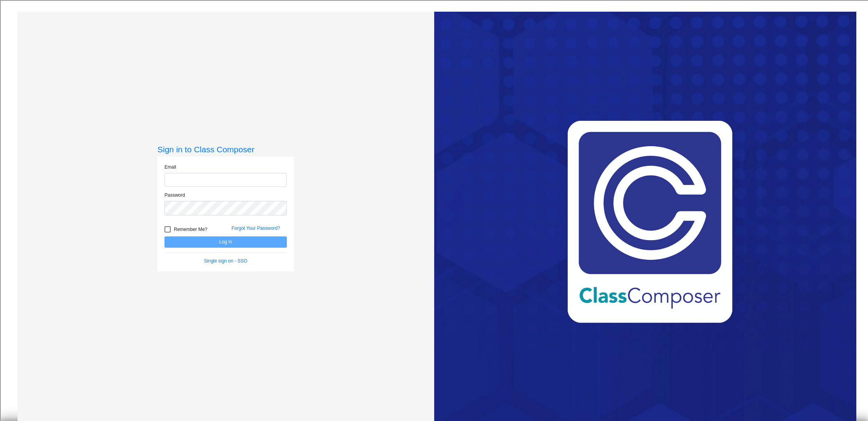 The image size is (868, 421). I want to click on a: Single sign on - SSO, so click(225, 261).